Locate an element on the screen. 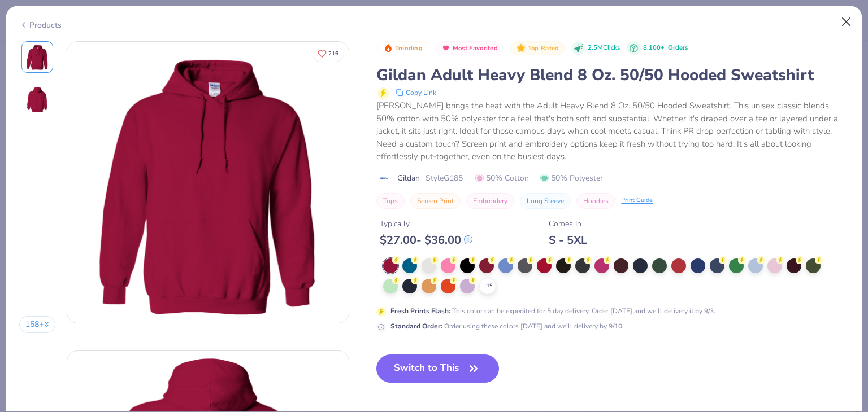 This screenshot has height=412, width=868. div: Typically is located at coordinates (426, 224).